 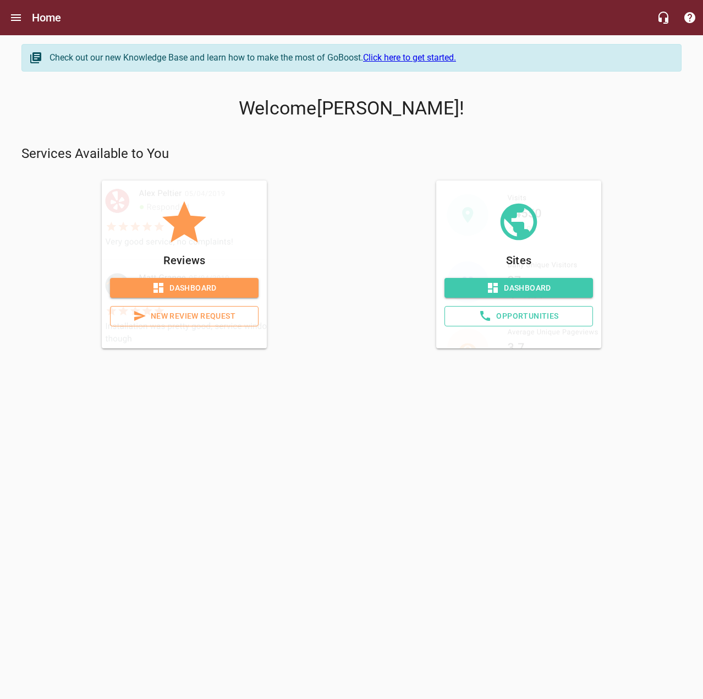 I want to click on a: Click here to get started., so click(x=409, y=57).